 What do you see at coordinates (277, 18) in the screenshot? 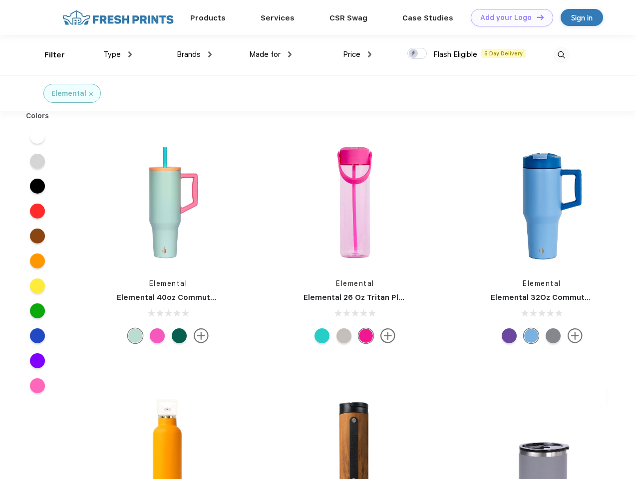
I see `a: Services` at bounding box center [277, 18].